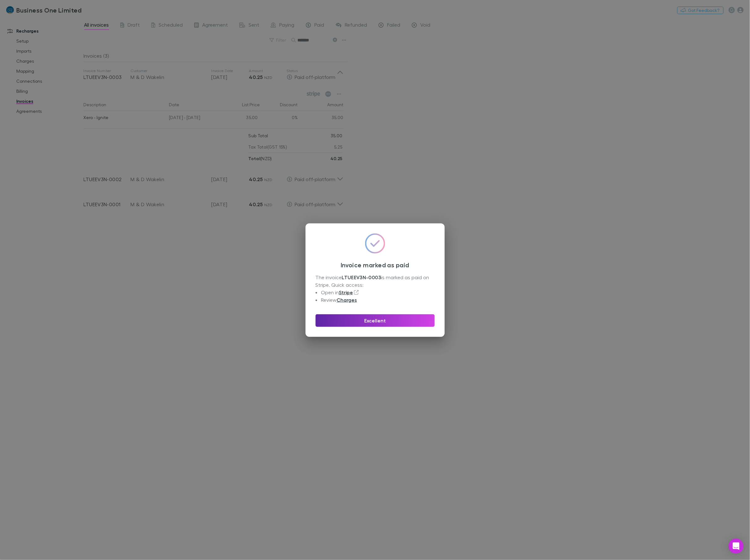 The width and height of the screenshot is (750, 560). What do you see at coordinates (378, 292) in the screenshot?
I see `li: Open in` at bounding box center [378, 292].